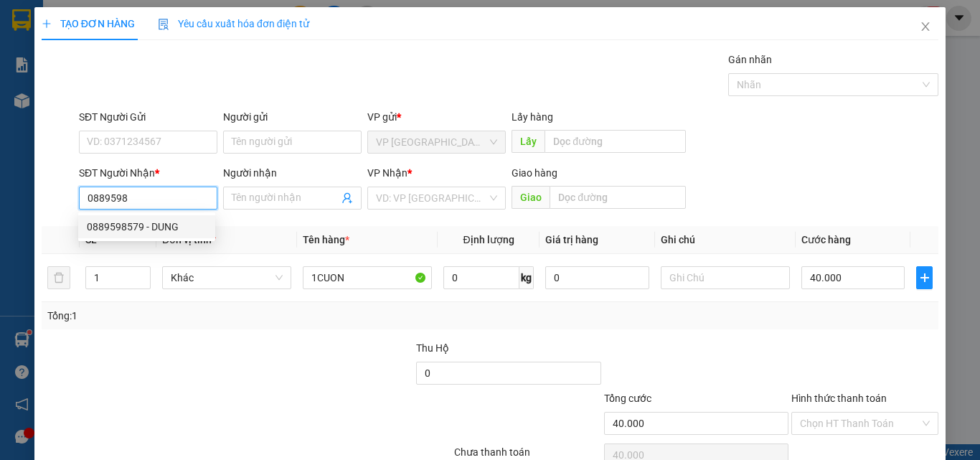 The width and height of the screenshot is (980, 460). Describe the element at coordinates (436, 142) in the screenshot. I see `span: VP Sài Gòn` at that location.